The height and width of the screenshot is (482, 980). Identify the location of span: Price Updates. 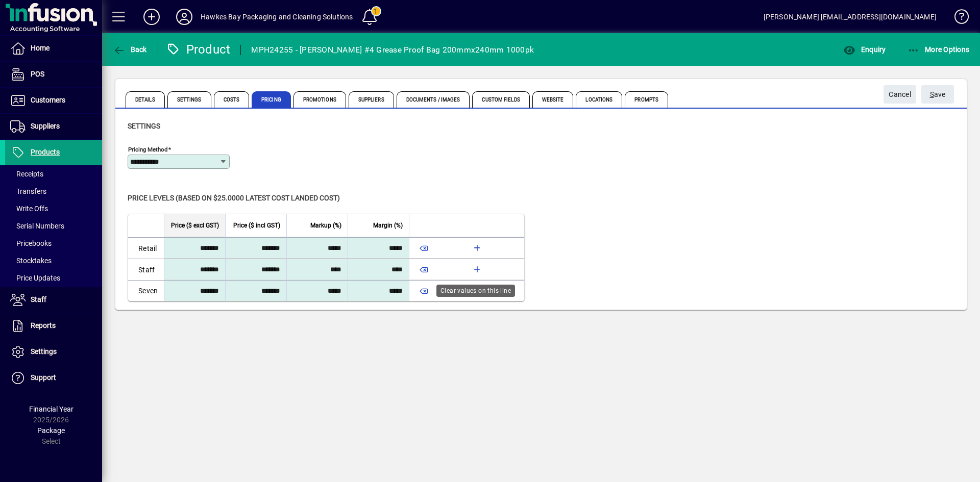
(35, 278).